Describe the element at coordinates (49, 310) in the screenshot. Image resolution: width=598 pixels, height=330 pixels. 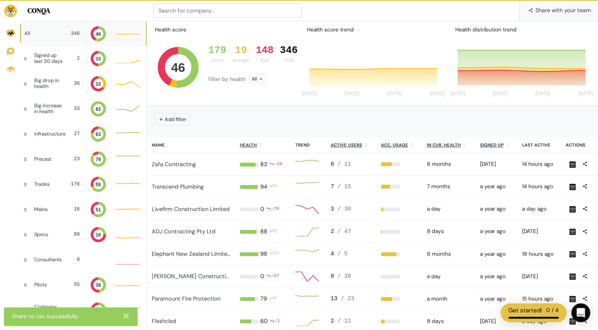
I see `div: Company Wides` at that location.